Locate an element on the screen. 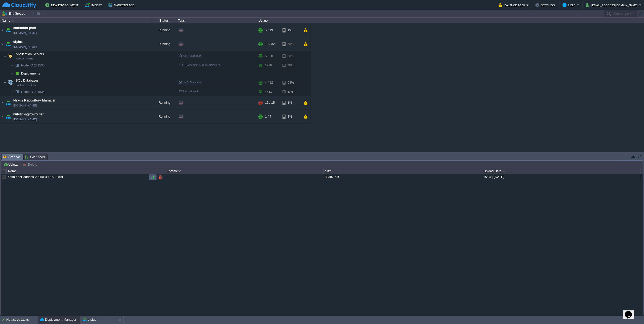 The height and width of the screenshot is (324, 644). a: Deployments is located at coordinates (31, 73).